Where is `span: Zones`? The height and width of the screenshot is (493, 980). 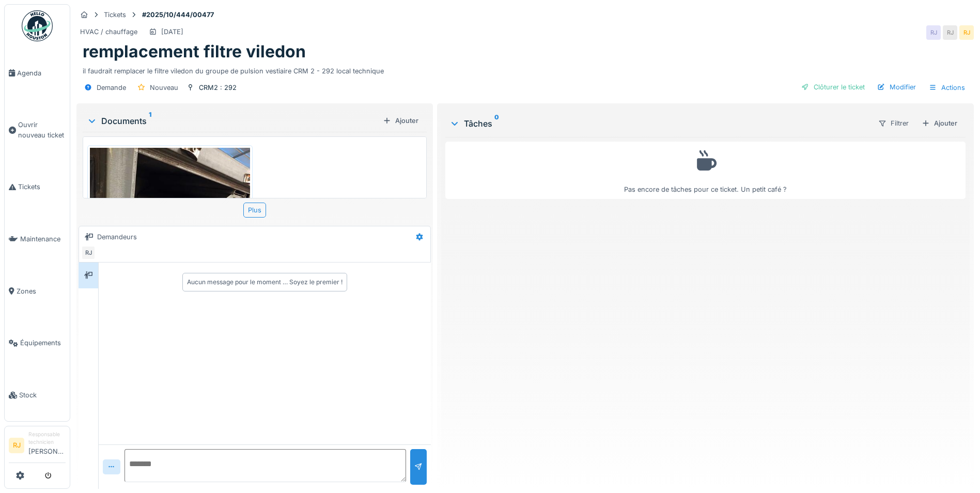 span: Zones is located at coordinates (41, 291).